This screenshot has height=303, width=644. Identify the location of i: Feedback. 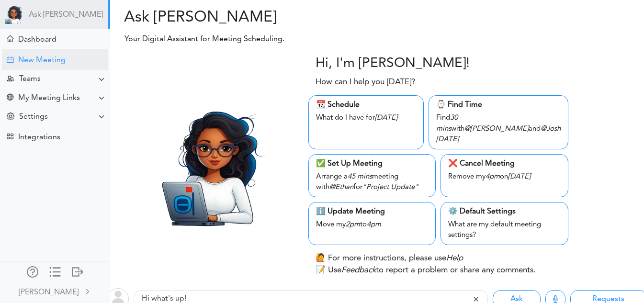
(358, 270).